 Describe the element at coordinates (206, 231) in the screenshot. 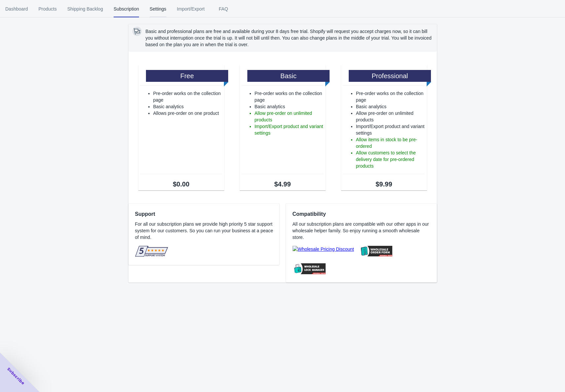

I see `p: For all our subscription plans we provide high priority 5 star support system for our customers. ...` at that location.